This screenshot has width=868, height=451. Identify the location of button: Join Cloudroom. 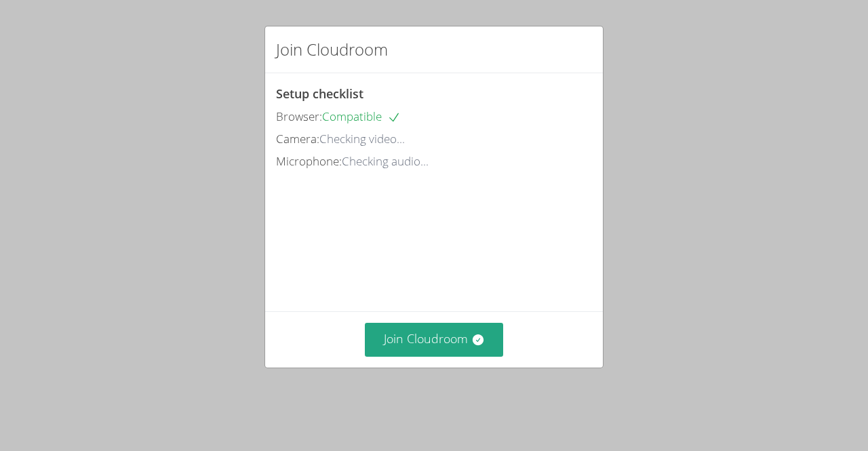
(434, 340).